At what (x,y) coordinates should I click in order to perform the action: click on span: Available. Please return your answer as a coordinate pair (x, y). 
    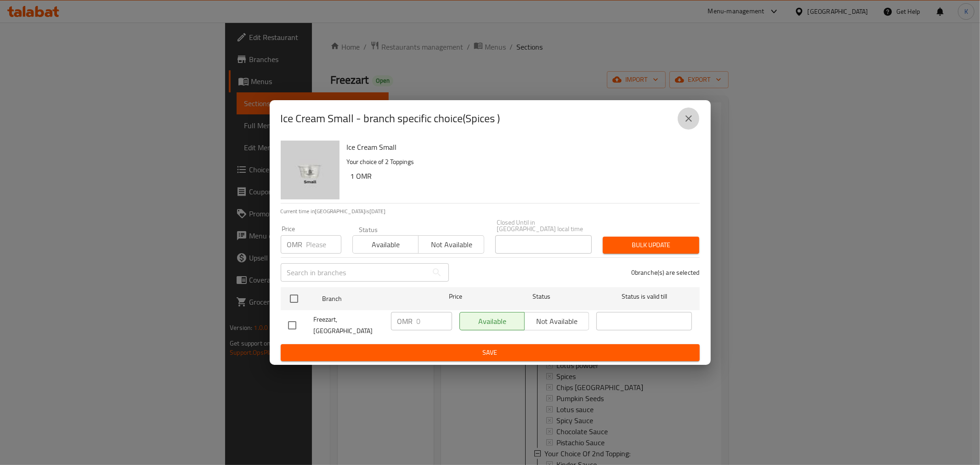
    Looking at the image, I should click on (385, 245).